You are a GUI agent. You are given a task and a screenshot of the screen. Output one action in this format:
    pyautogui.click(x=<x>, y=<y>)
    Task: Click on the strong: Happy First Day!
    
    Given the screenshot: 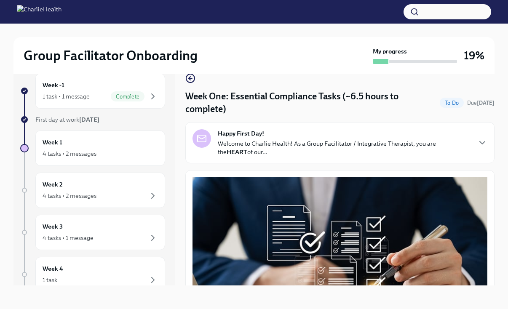 What is the action you would take?
    pyautogui.click(x=241, y=133)
    